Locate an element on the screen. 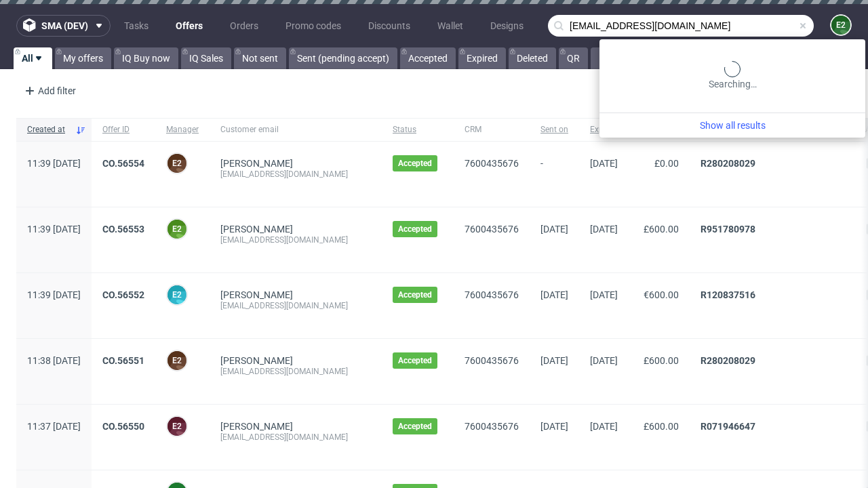 Image resolution: width=868 pixels, height=488 pixels. a: Promo codes is located at coordinates (313, 26).